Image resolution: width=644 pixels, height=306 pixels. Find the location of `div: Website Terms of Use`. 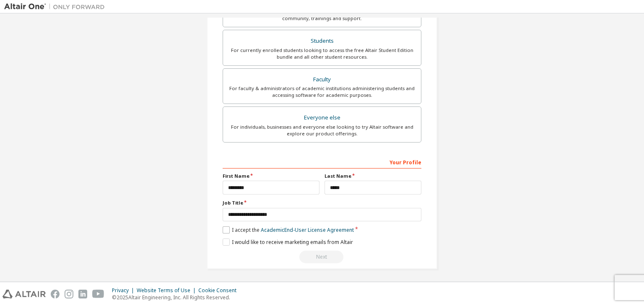

div: Website Terms of Use is located at coordinates (167, 290).